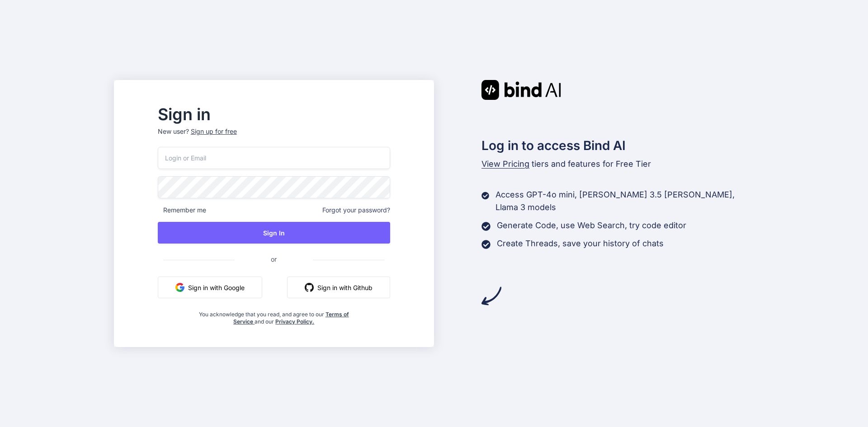 The height and width of the screenshot is (427, 868). Describe the element at coordinates (182, 210) in the screenshot. I see `span: Remember me` at that location.